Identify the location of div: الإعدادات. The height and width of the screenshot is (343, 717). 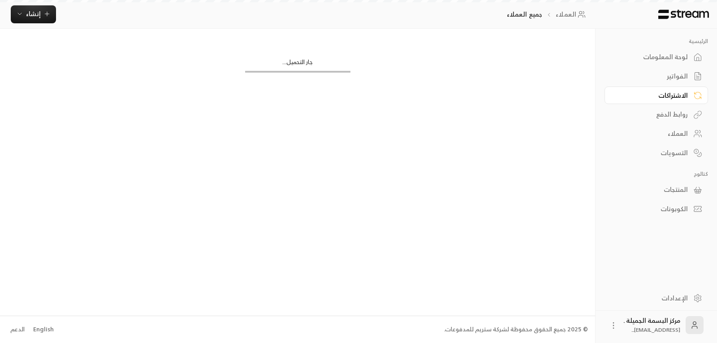
(652, 298).